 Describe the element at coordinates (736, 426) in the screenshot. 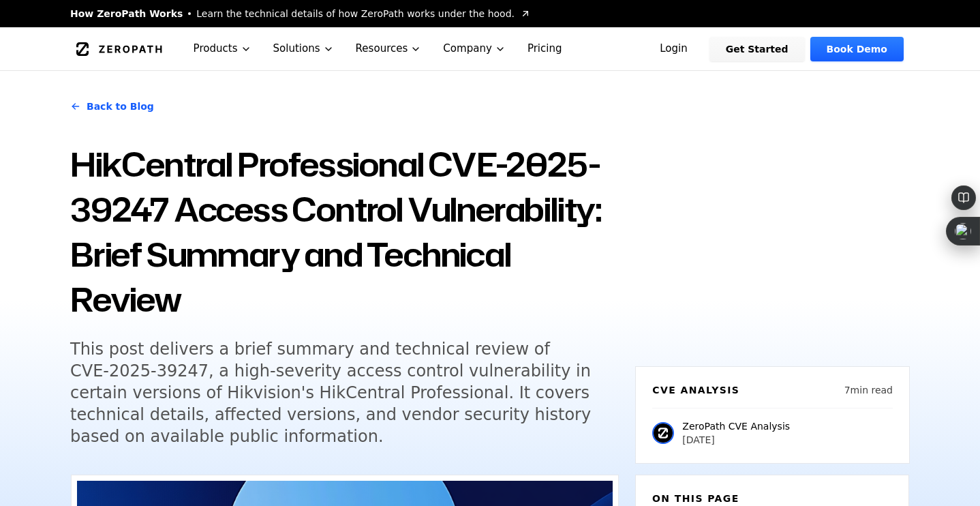

I see `p: ZeroPath CVE Analysis` at that location.